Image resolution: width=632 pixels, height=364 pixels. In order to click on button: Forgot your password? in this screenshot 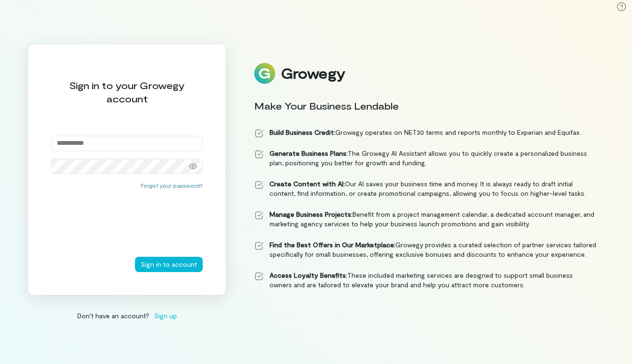, I will do `click(172, 186)`.